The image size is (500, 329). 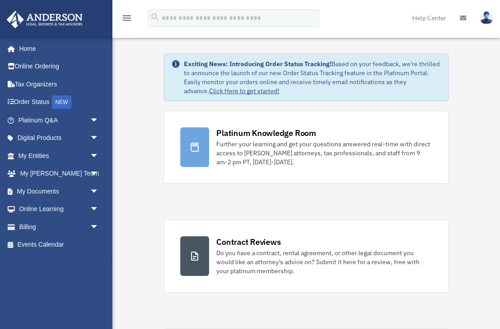 I want to click on a: My Entitiesarrow_drop_down, so click(x=59, y=156).